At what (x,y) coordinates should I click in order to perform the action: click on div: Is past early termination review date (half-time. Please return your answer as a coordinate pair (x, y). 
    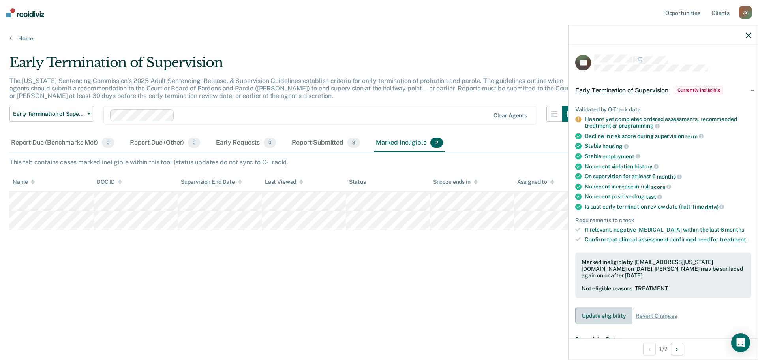
    Looking at the image, I should click on (668, 207).